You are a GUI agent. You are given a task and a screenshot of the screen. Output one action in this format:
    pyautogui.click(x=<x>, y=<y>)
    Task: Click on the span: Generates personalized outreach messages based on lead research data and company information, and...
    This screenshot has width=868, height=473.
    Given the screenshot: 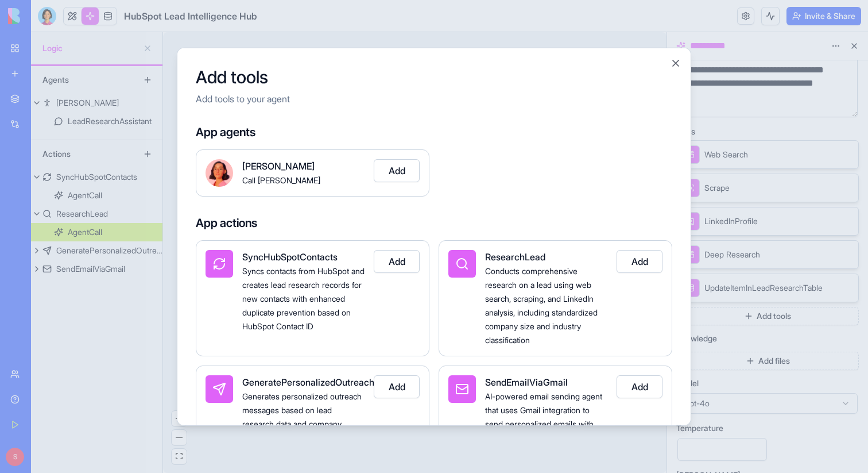 What is the action you would take?
    pyautogui.click(x=302, y=423)
    